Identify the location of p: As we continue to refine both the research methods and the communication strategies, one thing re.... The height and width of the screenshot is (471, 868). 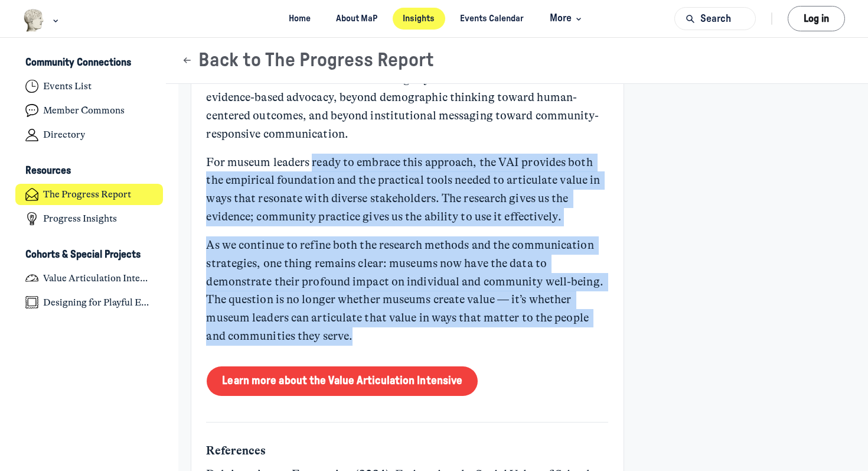
(407, 291).